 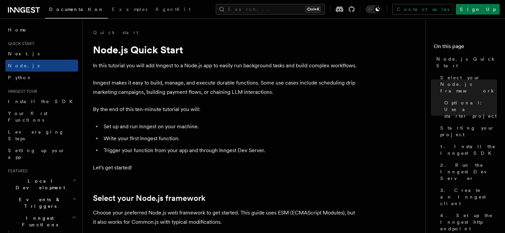 What do you see at coordinates (41, 222) in the screenshot?
I see `button: Inngest Functions` at bounding box center [41, 222].